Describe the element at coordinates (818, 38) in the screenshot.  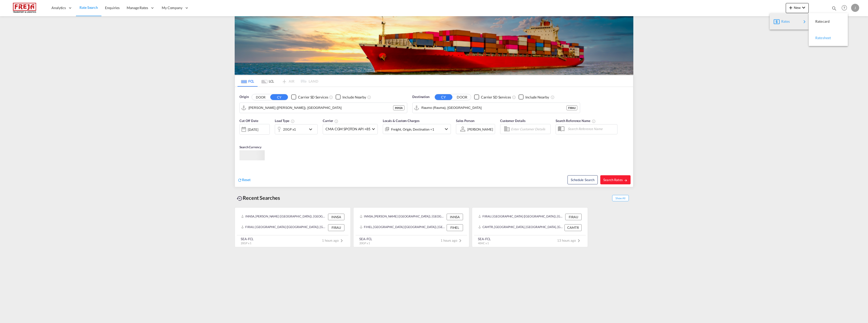
I see `span: Ratesheet` at that location.